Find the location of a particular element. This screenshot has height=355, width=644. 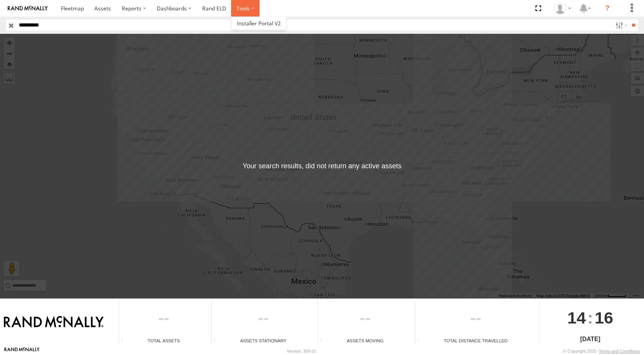

div: Total number of assets current stationary. is located at coordinates (218, 341).